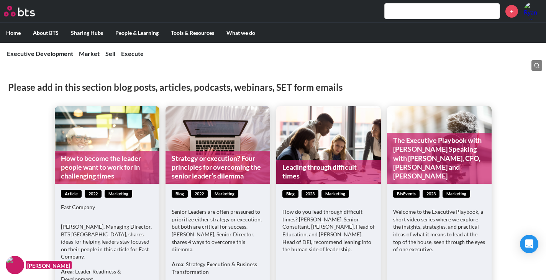  What do you see at coordinates (132, 53) in the screenshot?
I see `a: Execute` at bounding box center [132, 53].